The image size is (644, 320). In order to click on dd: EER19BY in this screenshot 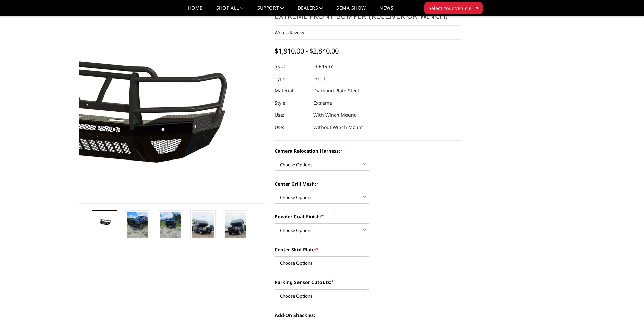, I will do `click(323, 66)`.